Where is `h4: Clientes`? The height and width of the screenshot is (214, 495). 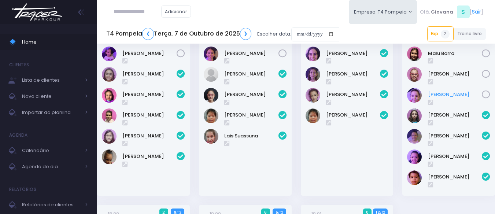 h4: Clientes is located at coordinates (19, 65).